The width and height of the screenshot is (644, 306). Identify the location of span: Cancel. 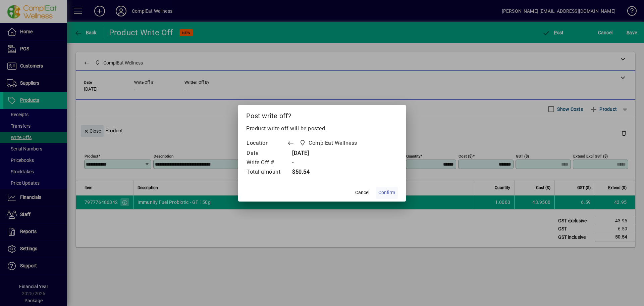
(362, 193).